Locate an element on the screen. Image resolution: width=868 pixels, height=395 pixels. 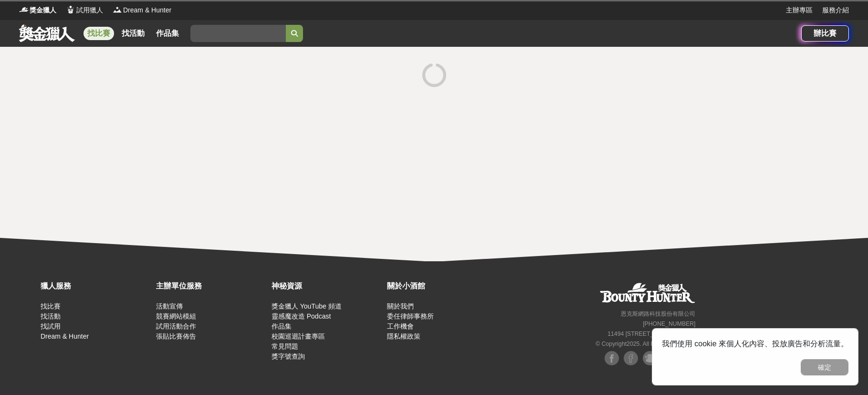
div: 神秘資源 is located at coordinates (327, 286).